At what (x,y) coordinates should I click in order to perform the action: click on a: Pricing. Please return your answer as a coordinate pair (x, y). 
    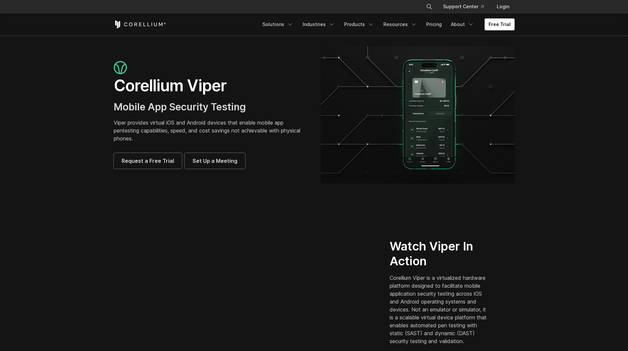
    Looking at the image, I should click on (434, 24).